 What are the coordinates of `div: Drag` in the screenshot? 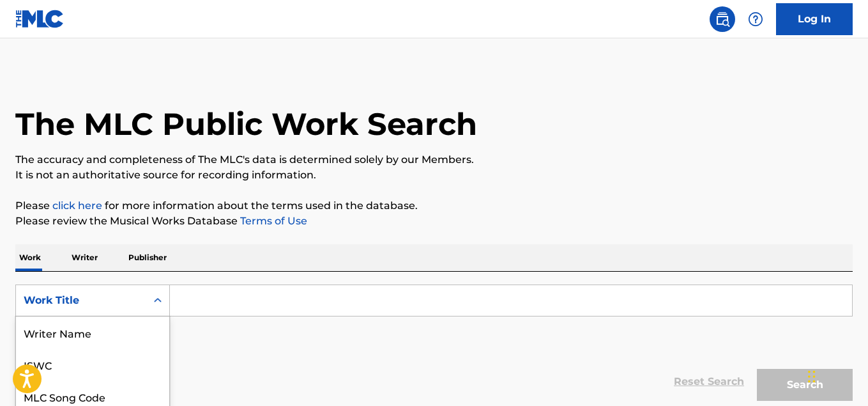 It's located at (812, 377).